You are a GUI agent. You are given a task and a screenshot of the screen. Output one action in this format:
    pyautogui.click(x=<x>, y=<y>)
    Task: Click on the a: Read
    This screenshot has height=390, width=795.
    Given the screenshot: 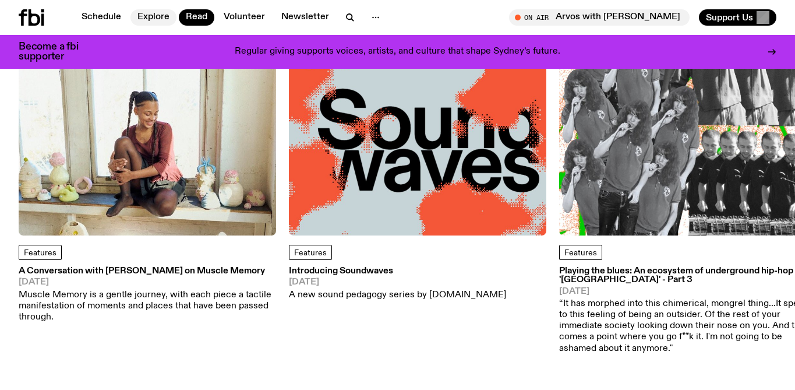 What is the action you would take?
    pyautogui.click(x=196, y=17)
    